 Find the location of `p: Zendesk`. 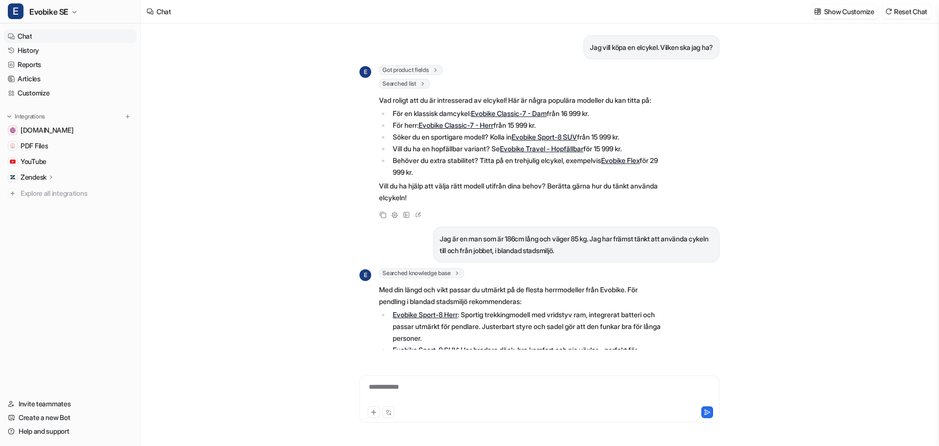

p: Zendesk is located at coordinates (33, 177).